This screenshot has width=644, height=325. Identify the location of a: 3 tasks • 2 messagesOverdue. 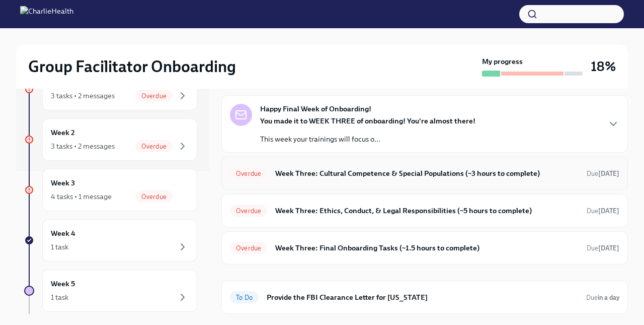
(111, 89).